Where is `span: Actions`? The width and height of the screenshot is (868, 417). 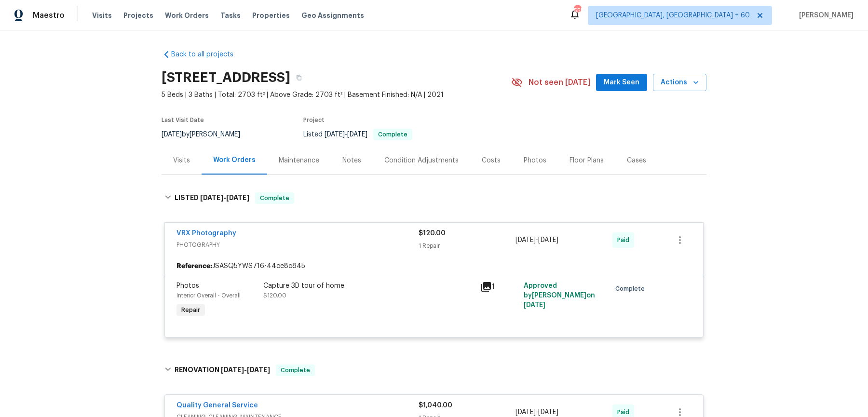
span: Actions is located at coordinates (679, 82).